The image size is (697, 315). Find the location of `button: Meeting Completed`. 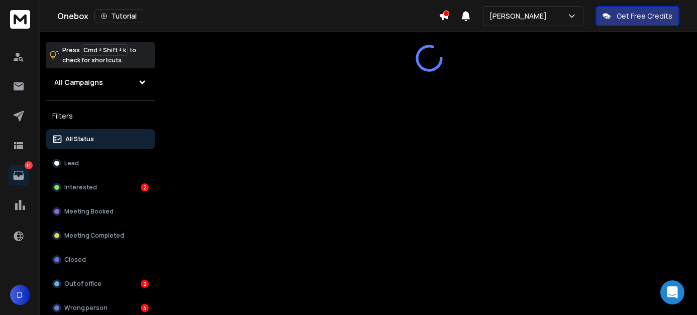

button: Meeting Completed is located at coordinates (101, 236).